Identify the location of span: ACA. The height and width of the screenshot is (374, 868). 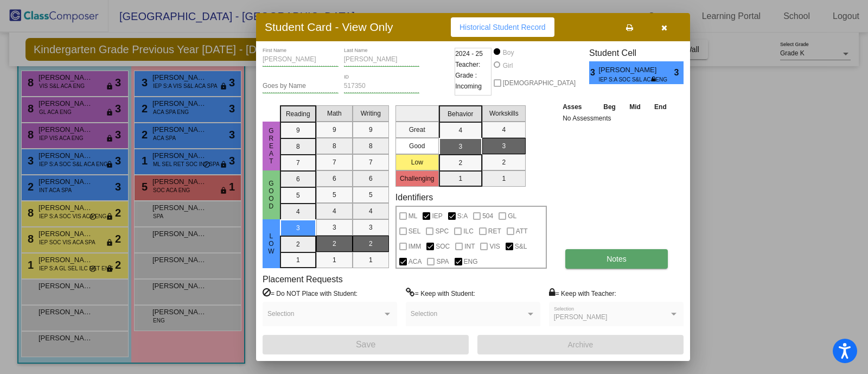
(415, 261).